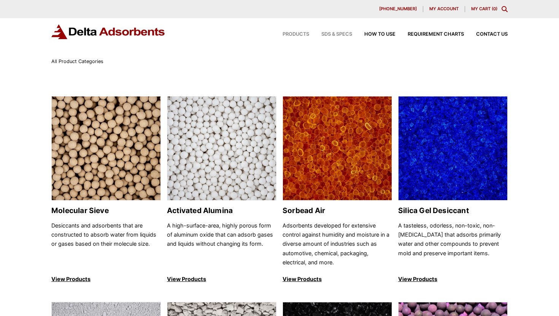 The image size is (559, 316). I want to click on p: Adsorbents developed for extensive control against humidity and moisture in a diverse amount of i..., so click(337, 244).